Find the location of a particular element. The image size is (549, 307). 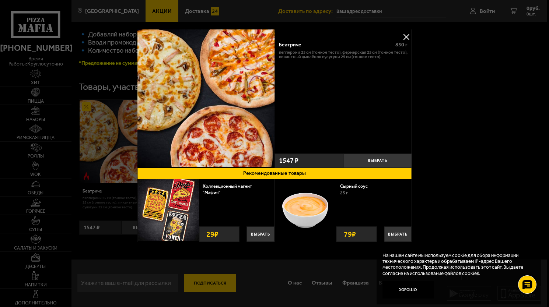

p: Пепперони 25 см (тонкое тесто), Фермерская 25 см (тонкое тесто), Пикантный цыплёнок сулугуни 25 с... is located at coordinates (343, 55).